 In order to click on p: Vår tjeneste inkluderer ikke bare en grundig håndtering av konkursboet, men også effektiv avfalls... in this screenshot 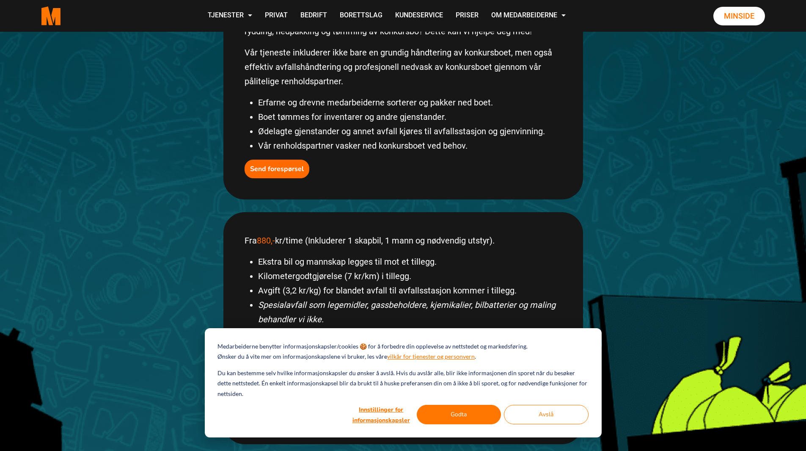, I will do `click(403, 67)`.